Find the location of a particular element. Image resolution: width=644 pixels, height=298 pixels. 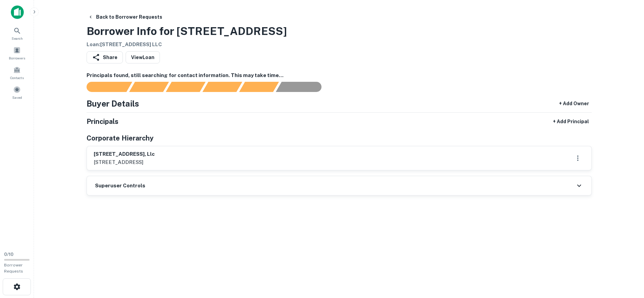

span: Contacts is located at coordinates (17, 78).